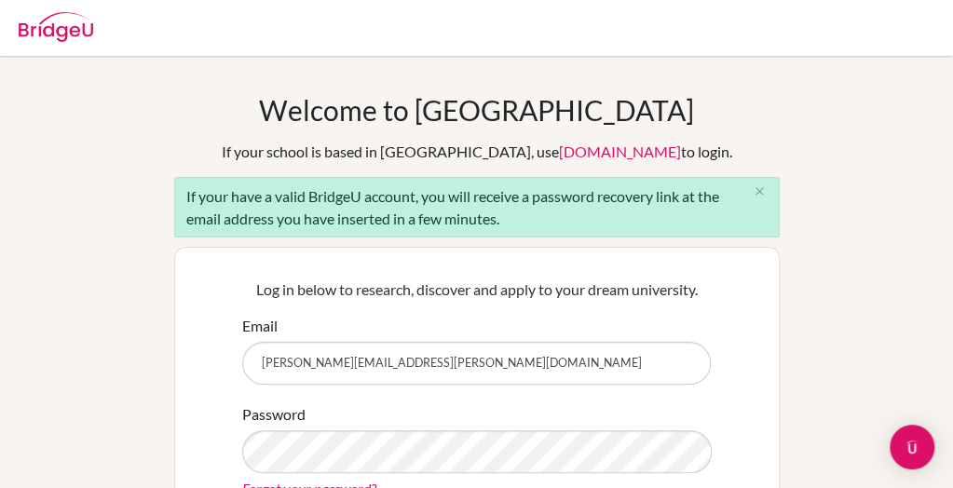  I want to click on label: Password, so click(274, 415).